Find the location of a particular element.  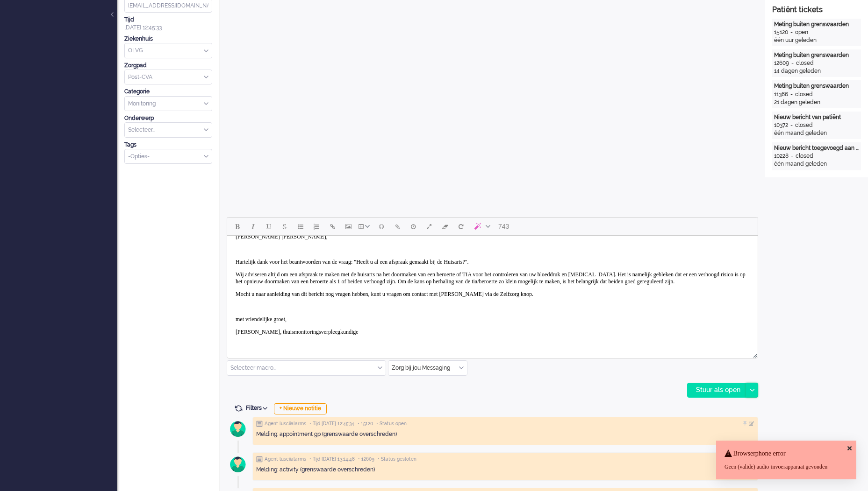

div: één uur geleden is located at coordinates (817, 40).